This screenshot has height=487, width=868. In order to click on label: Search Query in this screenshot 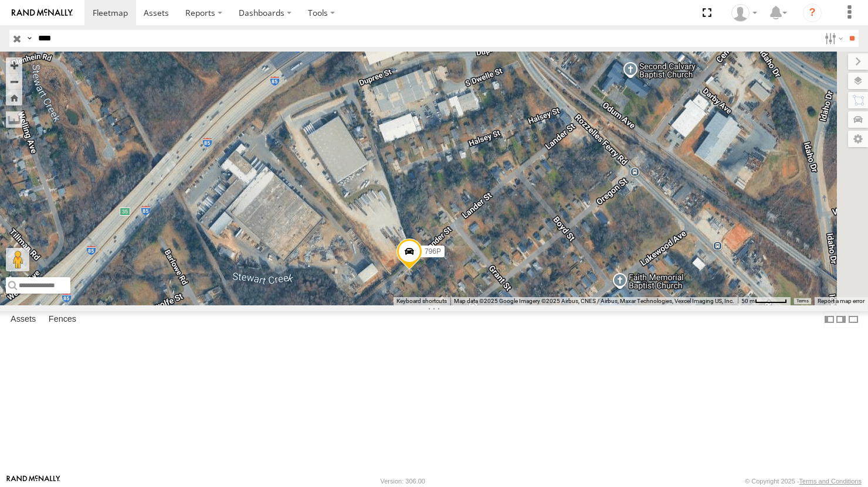, I will do `click(29, 38)`.